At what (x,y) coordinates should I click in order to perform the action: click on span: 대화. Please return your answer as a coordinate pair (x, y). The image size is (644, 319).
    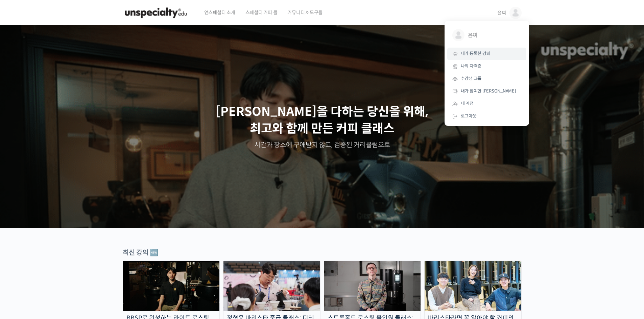
    Looking at the image, I should click on (66, 227).